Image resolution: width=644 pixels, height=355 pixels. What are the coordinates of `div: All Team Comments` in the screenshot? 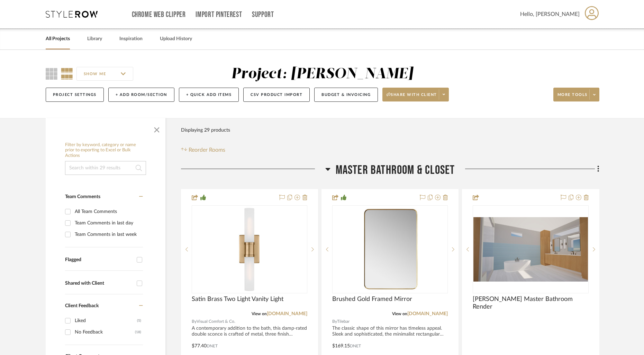 It's located at (108, 212).